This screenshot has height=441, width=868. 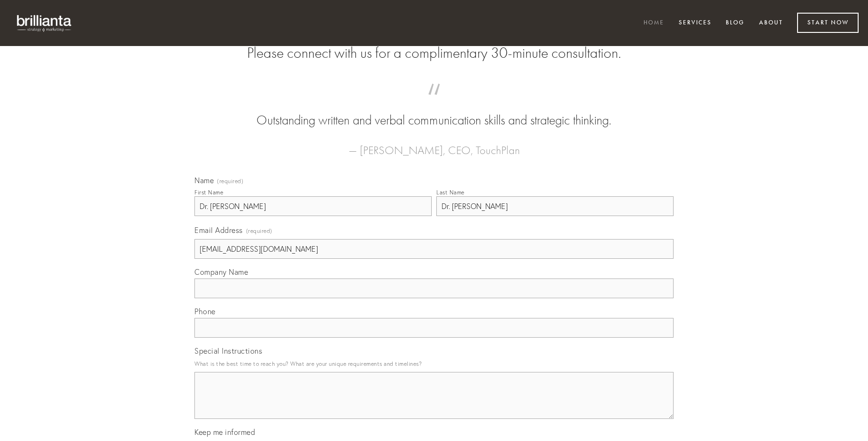 I want to click on a: Services, so click(x=695, y=23).